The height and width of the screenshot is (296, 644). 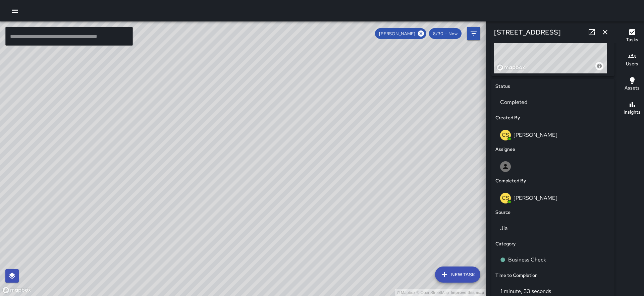 What do you see at coordinates (632, 109) in the screenshot?
I see `button: Insights` at bounding box center [632, 109].